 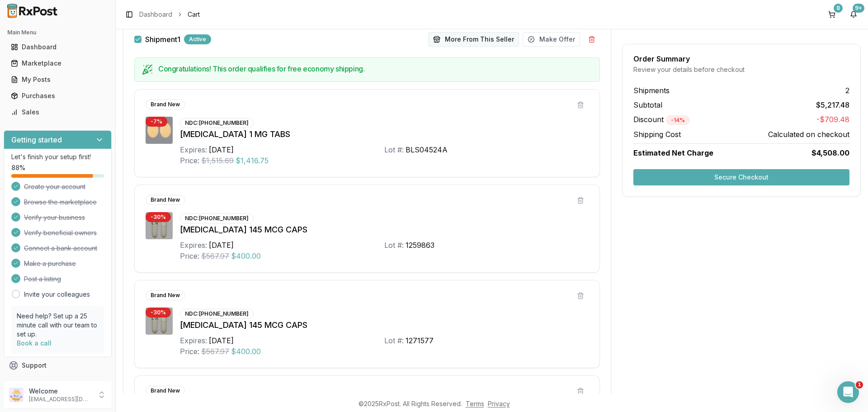 I want to click on span: Make a purchase, so click(x=49, y=264).